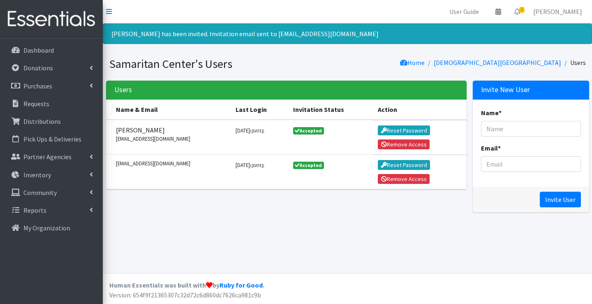 This screenshot has width=592, height=304. What do you see at coordinates (38, 68) in the screenshot?
I see `p: Donations` at bounding box center [38, 68].